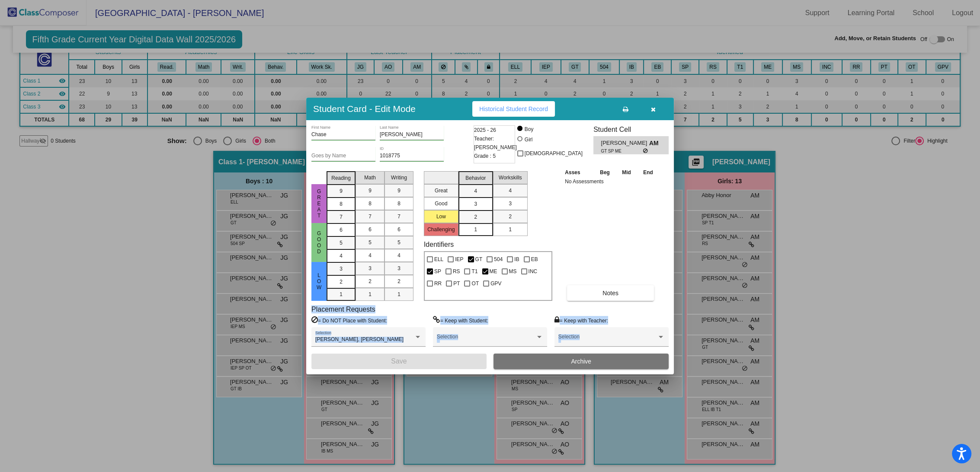 Image resolution: width=980 pixels, height=472 pixels. What do you see at coordinates (514, 109) in the screenshot?
I see `button: Historical Student Record` at bounding box center [514, 109].